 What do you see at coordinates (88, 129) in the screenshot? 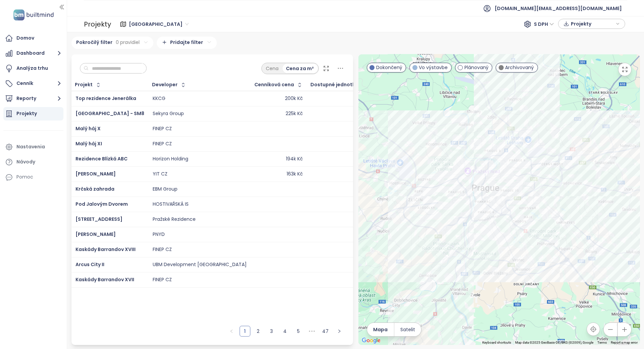
I see `span: Malý háj X` at bounding box center [88, 129].